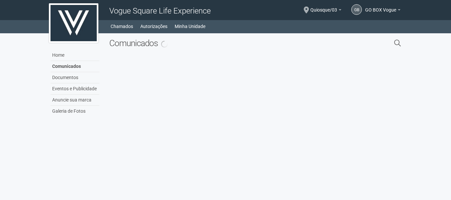 This screenshot has width=451, height=200. I want to click on span: Vogue Square Life Experience, so click(160, 11).